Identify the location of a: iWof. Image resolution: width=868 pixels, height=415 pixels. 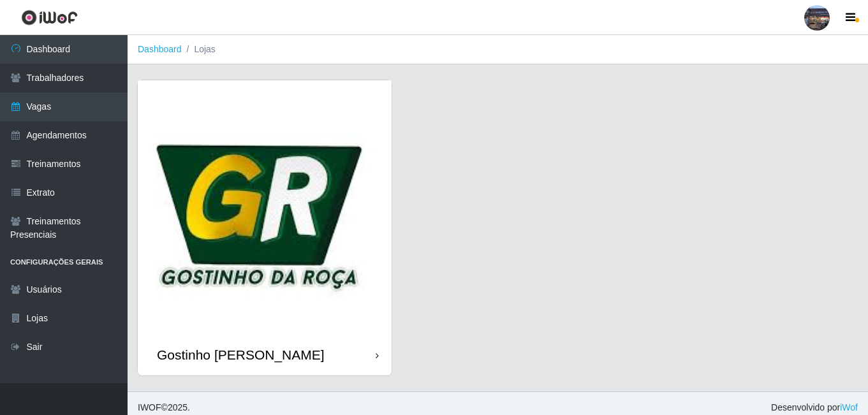
(849, 407).